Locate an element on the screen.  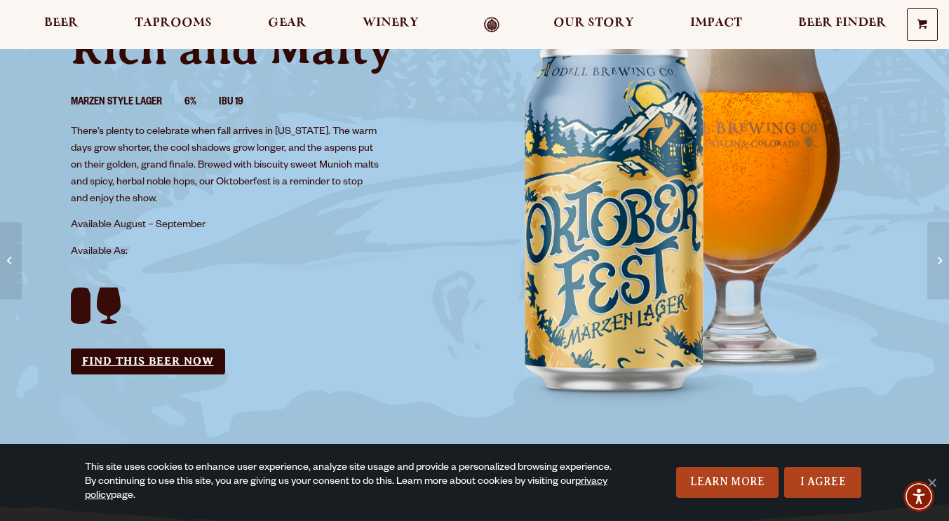
span: Our Story is located at coordinates (594, 23).